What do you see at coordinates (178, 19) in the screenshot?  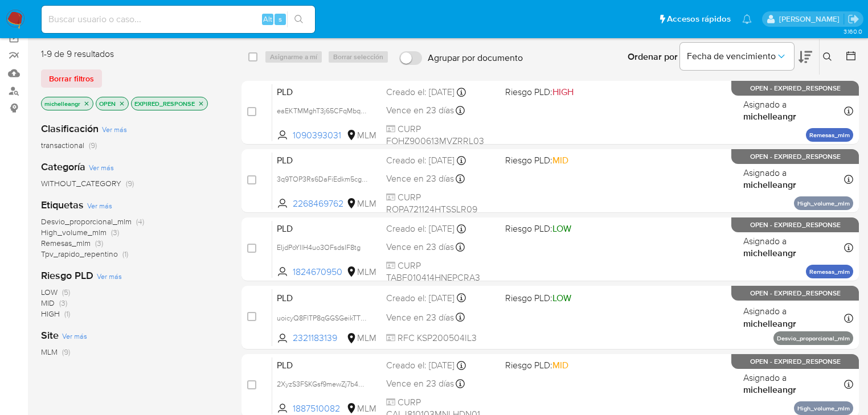 I see `input: Buscar usuario o caso...` at bounding box center [178, 19].